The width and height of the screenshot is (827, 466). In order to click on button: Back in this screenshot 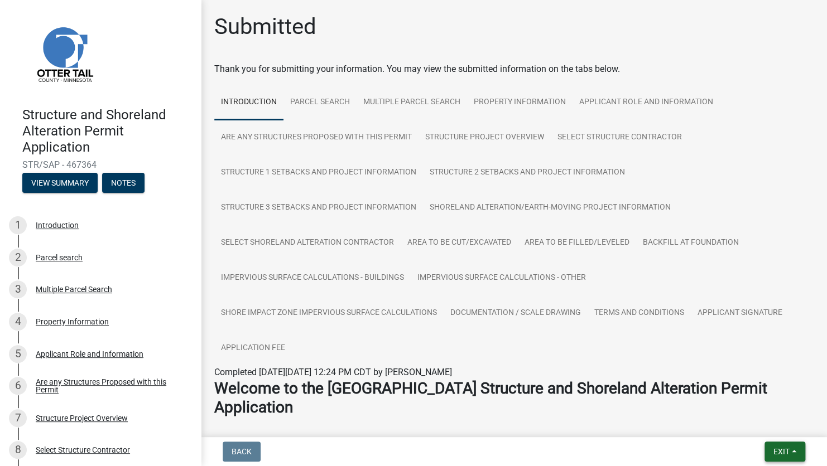, I will do `click(242, 452)`.